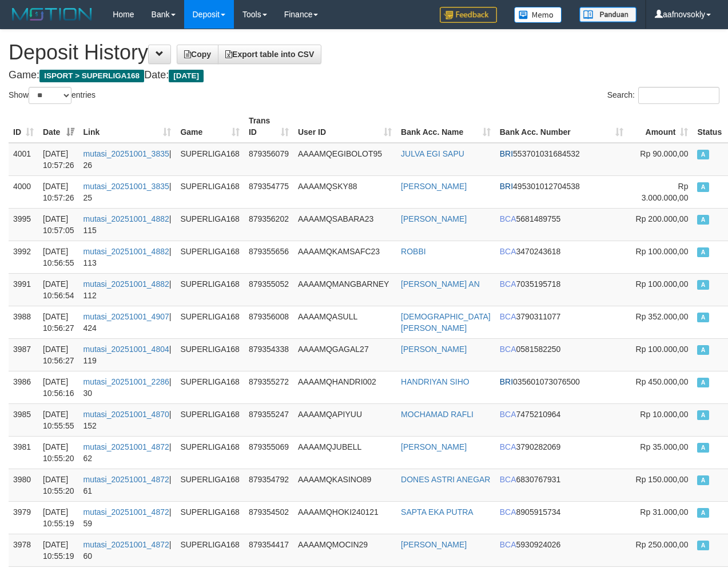 The width and height of the screenshot is (728, 568). I want to click on a: mutasi_20251001_3835, so click(127, 154).